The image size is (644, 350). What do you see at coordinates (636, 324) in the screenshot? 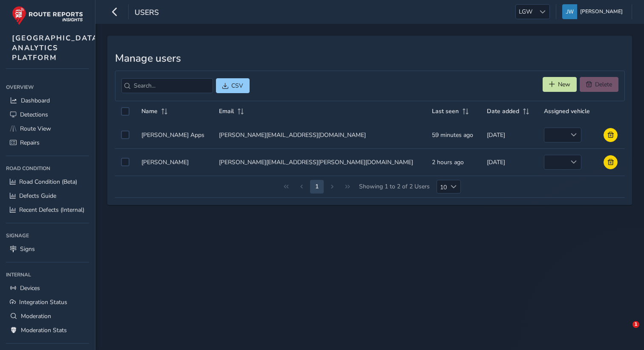
I see `span: 1` at bounding box center [636, 324].